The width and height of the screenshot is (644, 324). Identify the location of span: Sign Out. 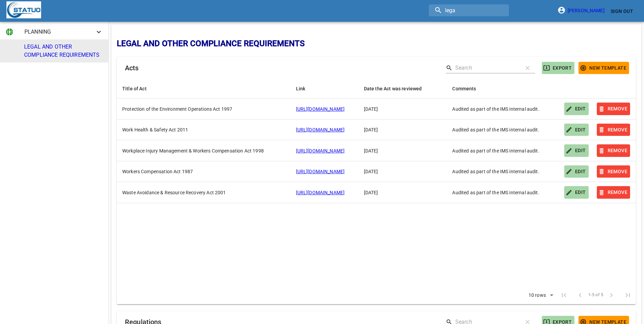
(622, 12).